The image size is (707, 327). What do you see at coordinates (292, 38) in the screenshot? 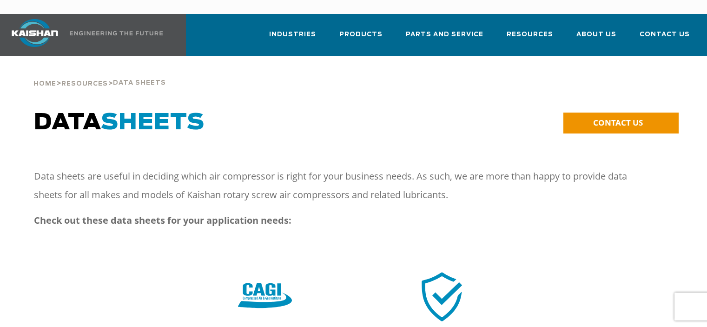
I see `a: Industries` at bounding box center [292, 38].